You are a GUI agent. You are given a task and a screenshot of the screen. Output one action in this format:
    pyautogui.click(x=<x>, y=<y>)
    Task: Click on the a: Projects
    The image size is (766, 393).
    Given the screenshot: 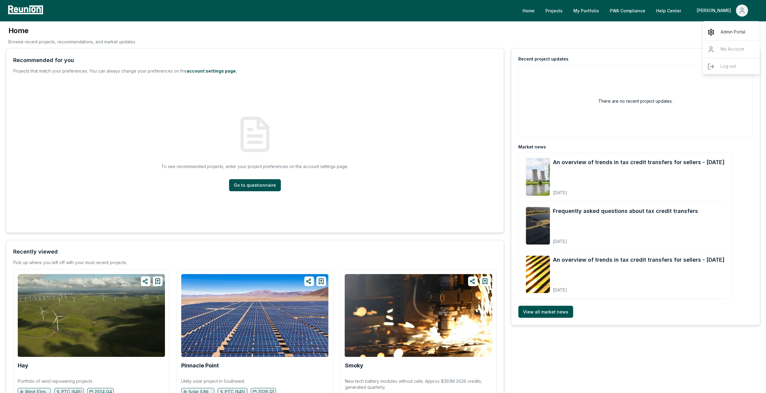 What is the action you would take?
    pyautogui.click(x=554, y=11)
    